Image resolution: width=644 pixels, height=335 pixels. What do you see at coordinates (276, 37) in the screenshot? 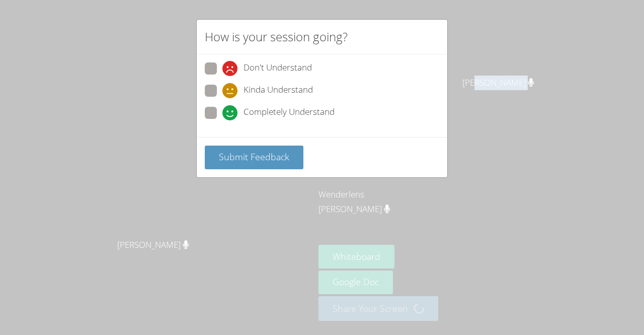
I see `h2: How is your session going?` at bounding box center [276, 37].